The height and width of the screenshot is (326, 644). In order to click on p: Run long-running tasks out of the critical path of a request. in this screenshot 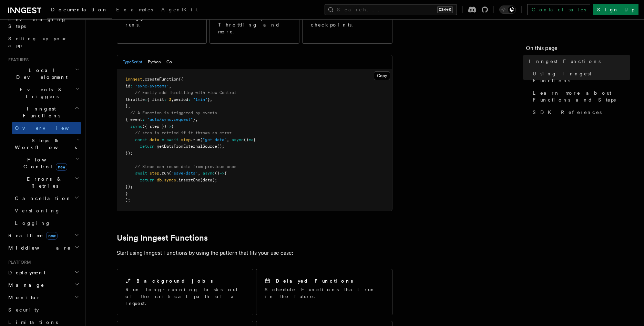, I will do `click(185, 296)`.